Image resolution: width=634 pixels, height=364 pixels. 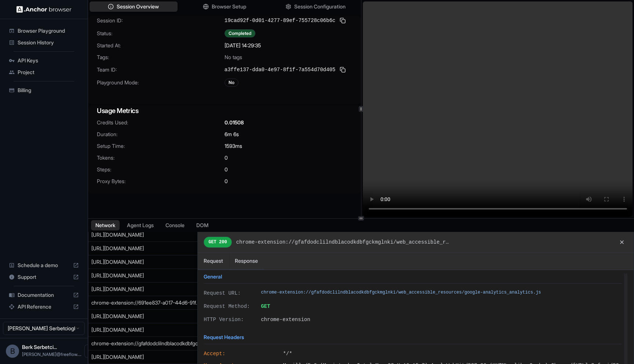 I want to click on h3: Usage Metrics, so click(x=224, y=111).